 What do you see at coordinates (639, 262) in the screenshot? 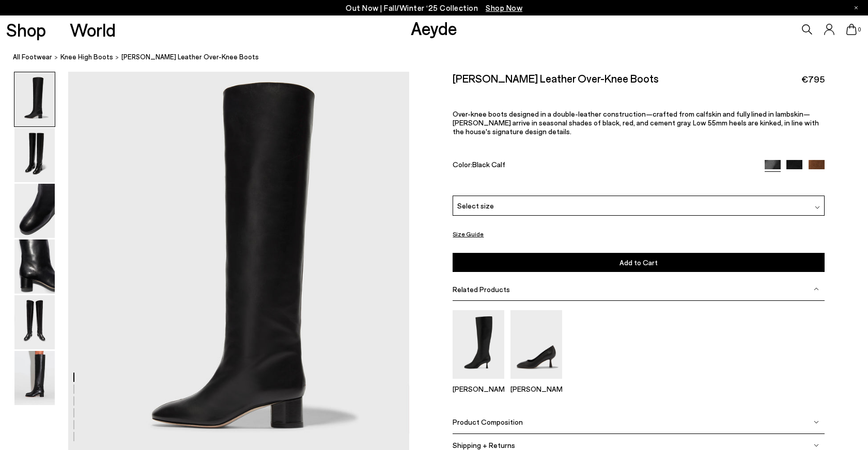
I see `button: Add to Cart` at bounding box center [639, 262].